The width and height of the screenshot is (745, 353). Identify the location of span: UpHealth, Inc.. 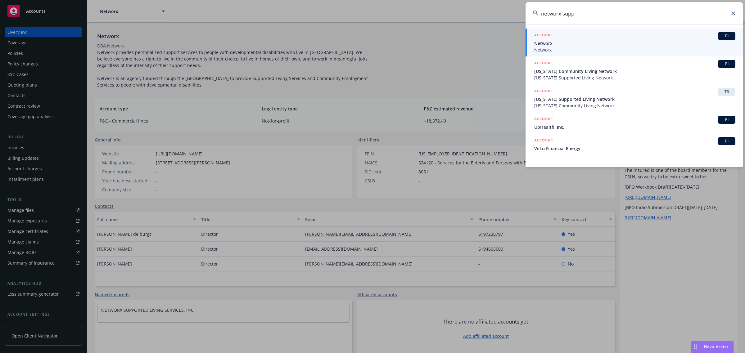
(634, 127).